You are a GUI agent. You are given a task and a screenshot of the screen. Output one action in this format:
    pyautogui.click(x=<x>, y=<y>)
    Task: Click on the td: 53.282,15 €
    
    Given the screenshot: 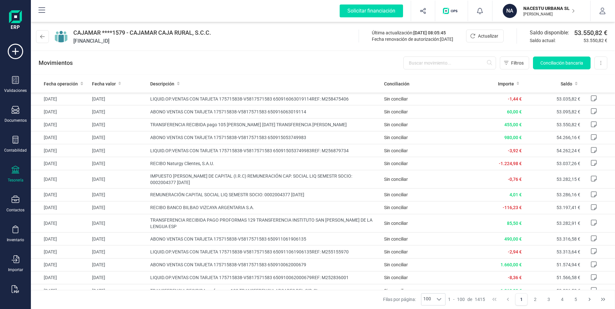 What is the action you would take?
    pyautogui.click(x=553, y=179)
    